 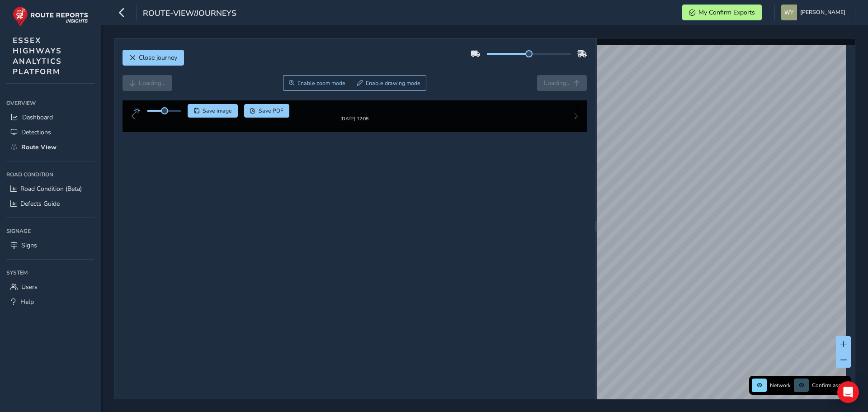 What do you see at coordinates (39, 147) in the screenshot?
I see `span: Route View` at bounding box center [39, 147].